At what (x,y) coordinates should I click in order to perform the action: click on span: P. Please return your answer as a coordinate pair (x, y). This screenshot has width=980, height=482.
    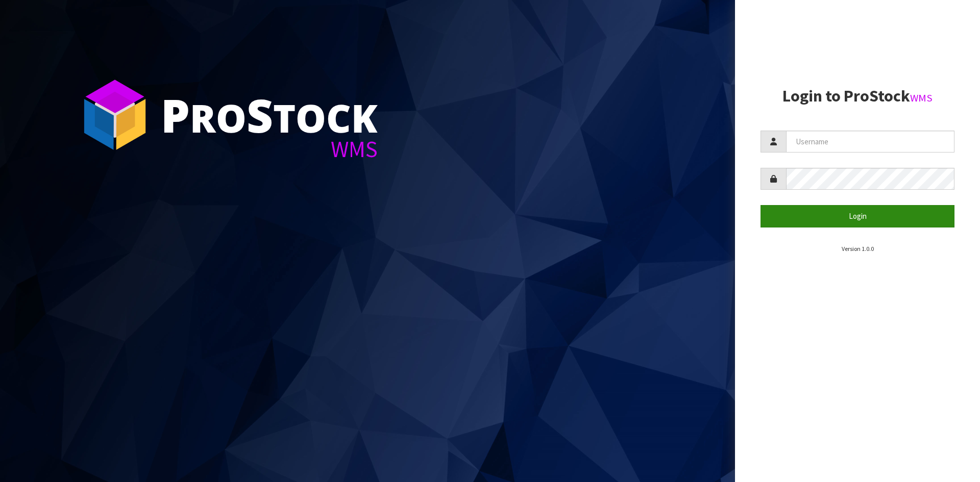
    Looking at the image, I should click on (175, 115).